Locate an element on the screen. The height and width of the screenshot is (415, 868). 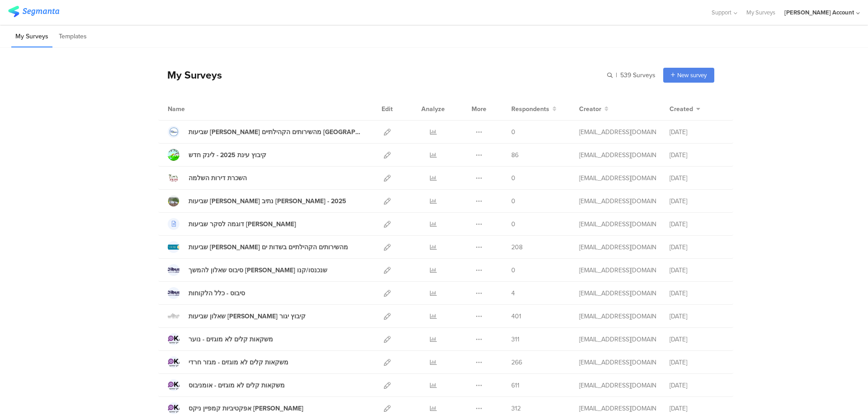
span: Support is located at coordinates (721, 12).